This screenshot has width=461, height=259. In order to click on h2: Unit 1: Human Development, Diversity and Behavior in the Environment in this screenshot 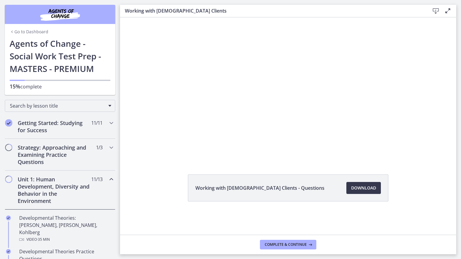, I will do `click(54, 190)`.